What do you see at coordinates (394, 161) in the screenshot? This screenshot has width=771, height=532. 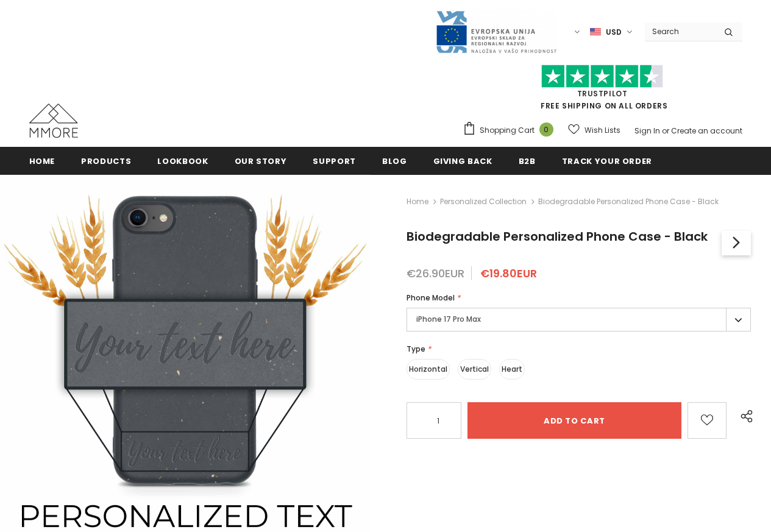 I see `a: Blog` at bounding box center [394, 161].